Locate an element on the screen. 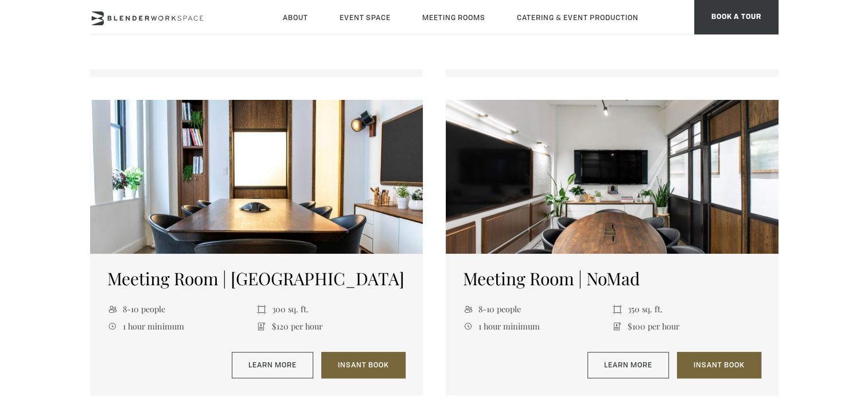  h5: Meeting Room | NoMad is located at coordinates (612, 279).